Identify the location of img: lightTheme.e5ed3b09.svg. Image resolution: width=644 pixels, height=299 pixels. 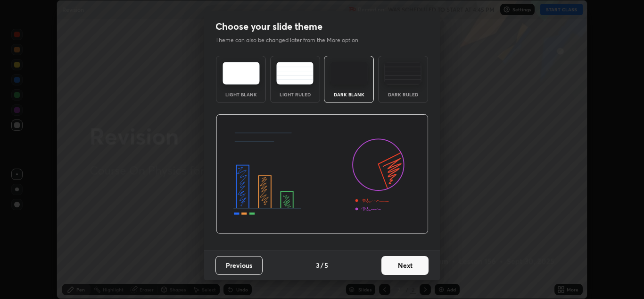
(241, 73).